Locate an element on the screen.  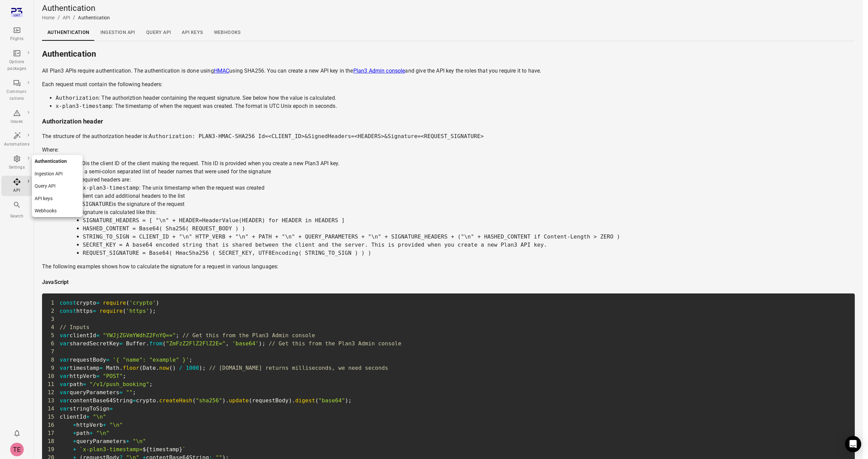
li: is the signature of the request is located at coordinates (455, 229).